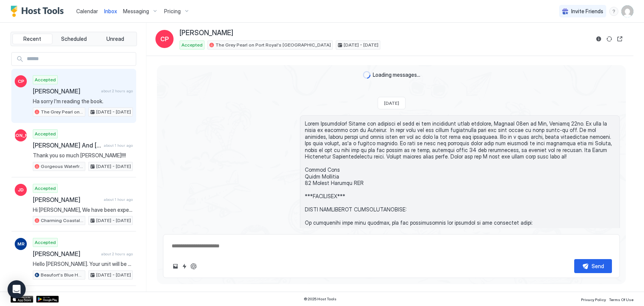  What do you see at coordinates (599, 39) in the screenshot?
I see `button: Reservation information` at bounding box center [599, 39].